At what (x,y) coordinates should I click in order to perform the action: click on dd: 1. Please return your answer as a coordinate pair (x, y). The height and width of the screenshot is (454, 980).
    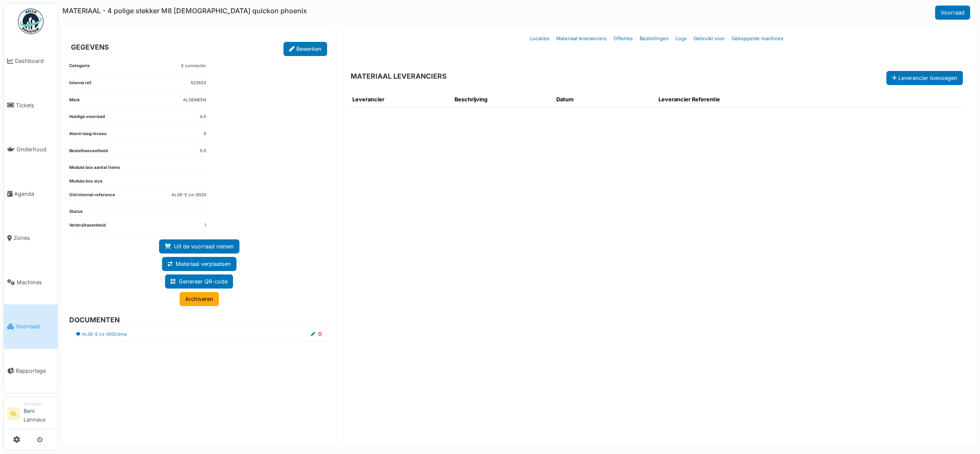
    Looking at the image, I should click on (205, 225).